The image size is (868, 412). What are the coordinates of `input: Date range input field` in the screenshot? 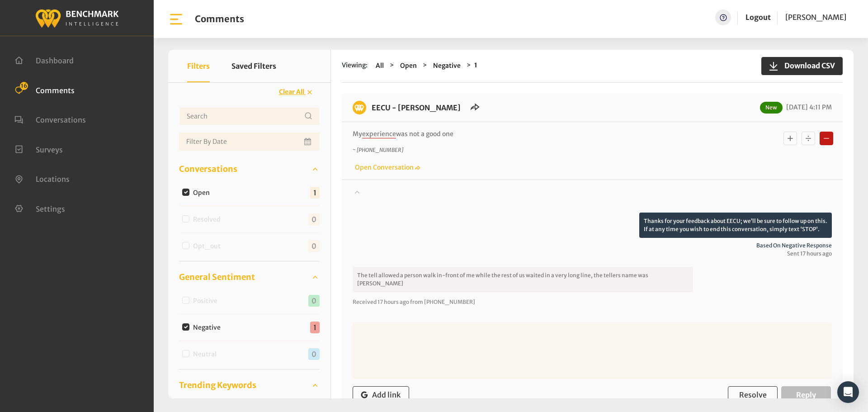 It's located at (249, 142).